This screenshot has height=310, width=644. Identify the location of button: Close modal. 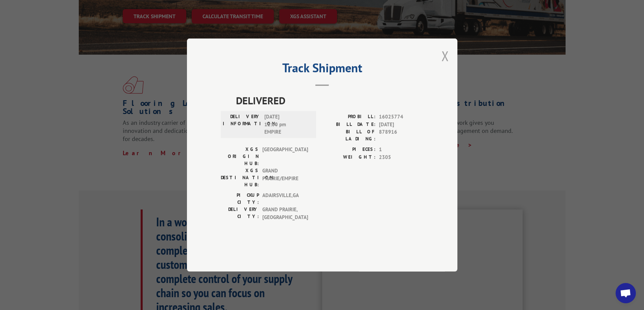
(445, 56).